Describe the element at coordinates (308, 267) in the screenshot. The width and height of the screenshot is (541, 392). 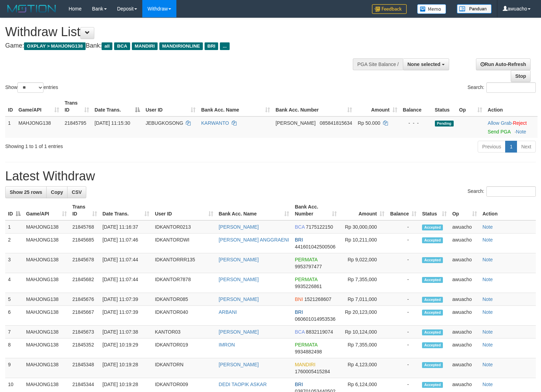
I see `span: Copy 9953797477 to clipboard` at that location.